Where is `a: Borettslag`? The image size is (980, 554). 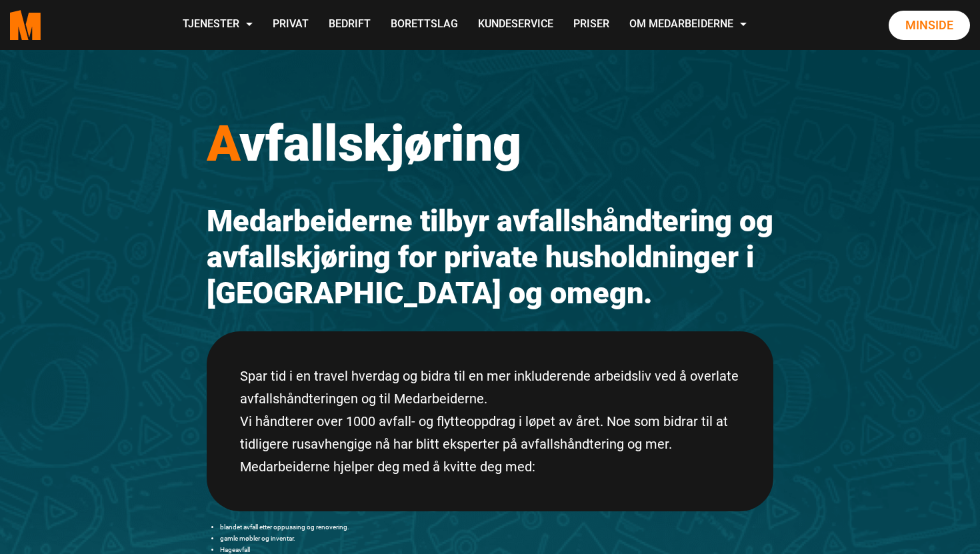
a: Borettslag is located at coordinates (424, 25).